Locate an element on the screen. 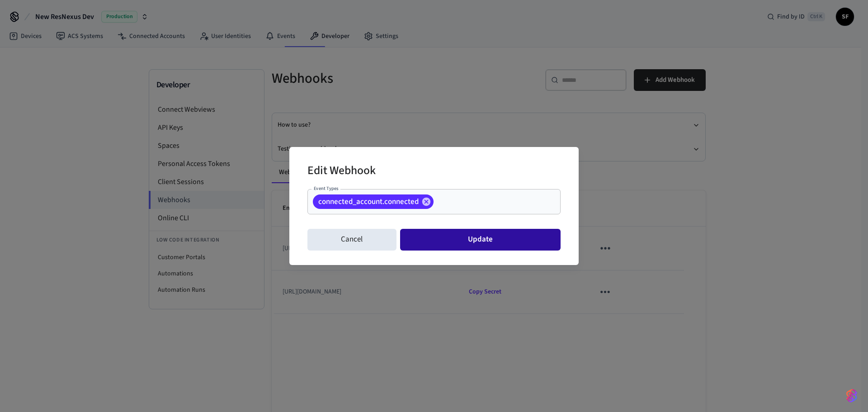 This screenshot has height=412, width=868. img: SeamLogoGradient.69752ec5.svg is located at coordinates (851, 396).